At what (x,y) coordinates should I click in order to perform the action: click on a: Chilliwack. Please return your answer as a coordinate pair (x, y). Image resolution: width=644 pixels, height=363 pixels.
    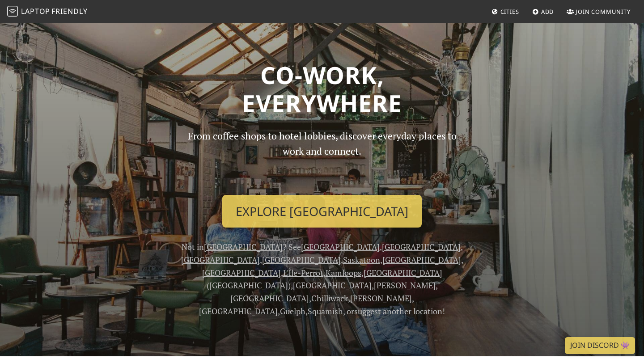
    Looking at the image, I should click on (329, 298).